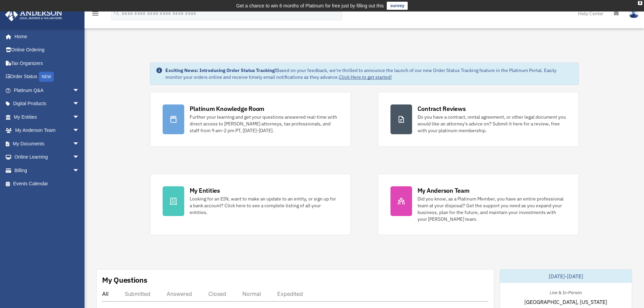 The width and height of the screenshot is (644, 308). What do you see at coordinates (634, 13) in the screenshot?
I see `img: User Pic` at bounding box center [634, 13].